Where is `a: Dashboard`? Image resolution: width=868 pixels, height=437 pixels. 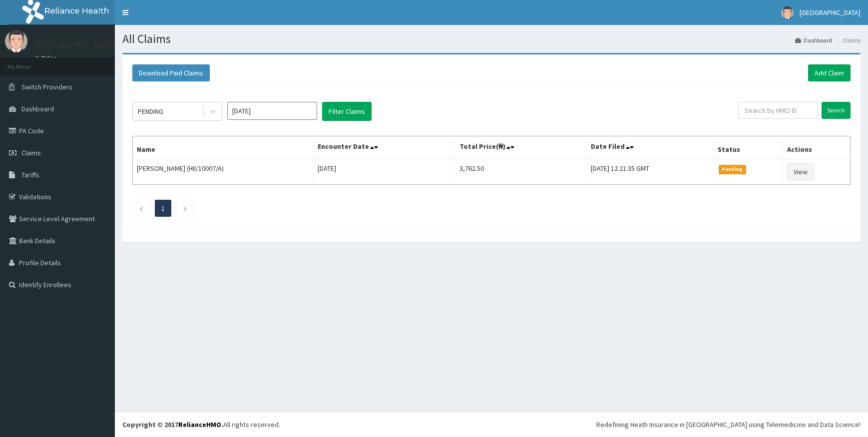
a: Dashboard is located at coordinates (813, 40).